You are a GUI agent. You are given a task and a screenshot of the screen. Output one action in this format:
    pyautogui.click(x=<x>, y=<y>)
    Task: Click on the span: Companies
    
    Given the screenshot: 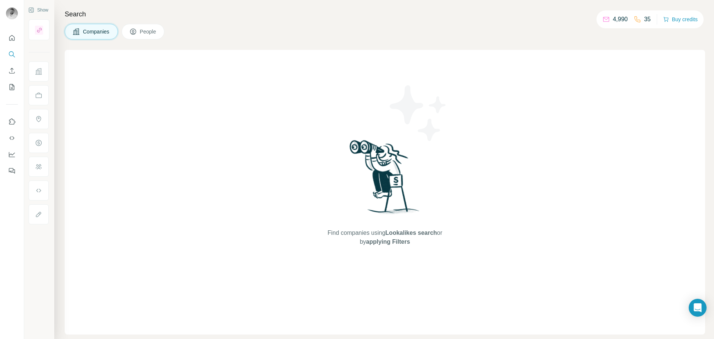 What is the action you would take?
    pyautogui.click(x=96, y=32)
    